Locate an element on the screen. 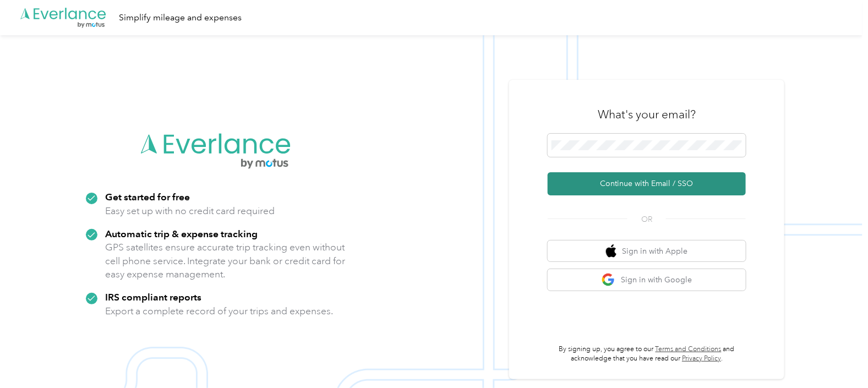 The width and height of the screenshot is (868, 388). h3: What's your email? is located at coordinates (647, 115).